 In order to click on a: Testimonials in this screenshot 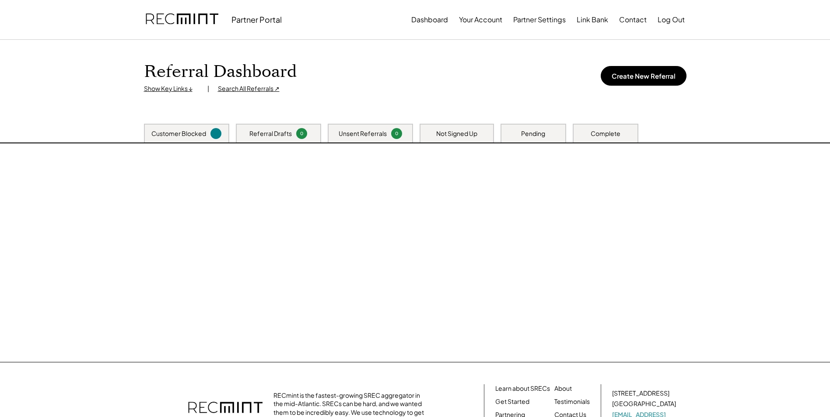, I will do `click(572, 402)`.